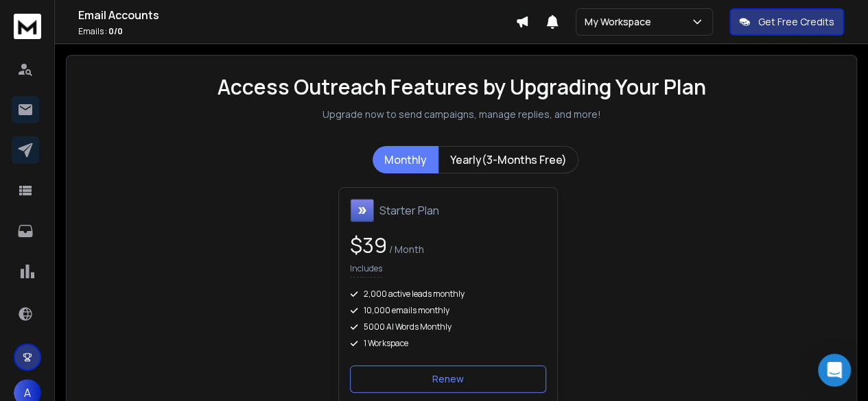 This screenshot has width=868, height=401. I want to click on div: 1 Workspace, so click(448, 344).